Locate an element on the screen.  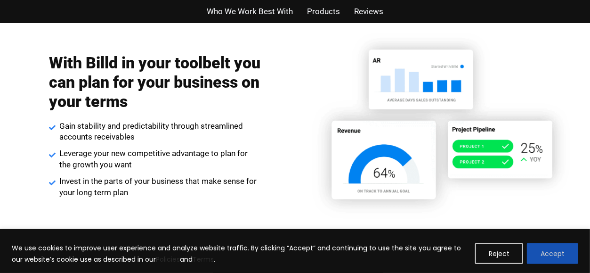
a: Products is located at coordinates (323, 11).